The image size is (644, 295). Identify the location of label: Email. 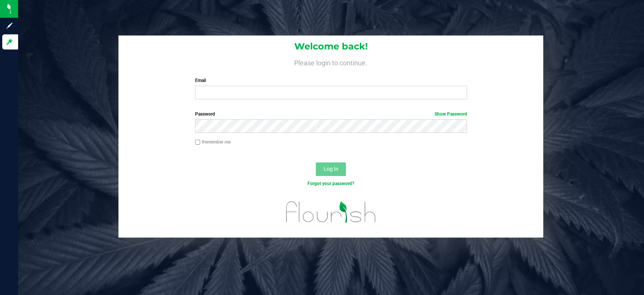
(330, 80).